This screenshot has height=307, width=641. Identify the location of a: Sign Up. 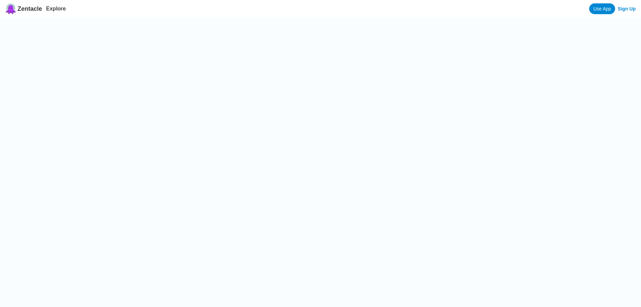
(627, 9).